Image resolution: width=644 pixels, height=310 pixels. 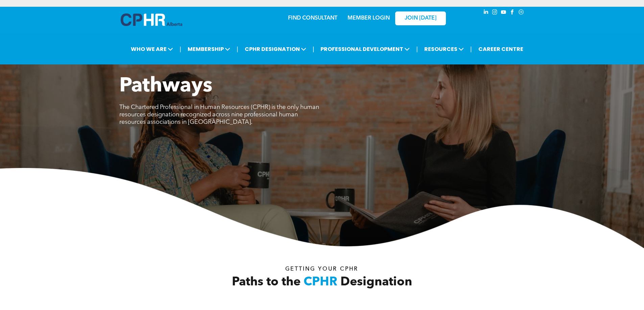 What do you see at coordinates (365, 49) in the screenshot?
I see `span: PROFESSIONAL DEVELOPMENT` at bounding box center [365, 49].